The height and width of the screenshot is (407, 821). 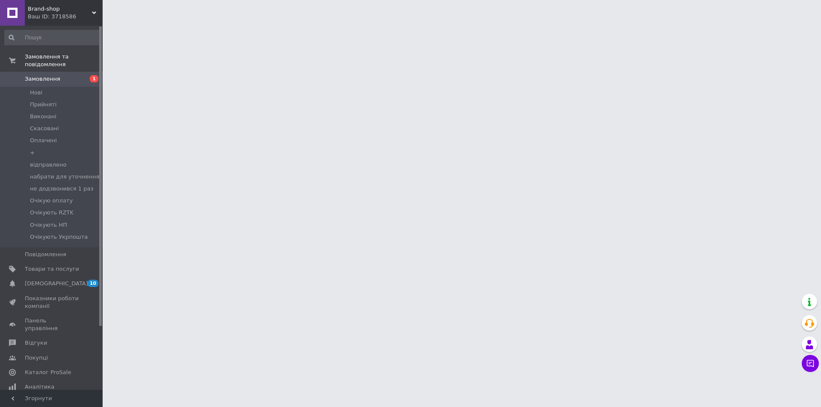 I want to click on span: Оплачені, so click(x=43, y=141).